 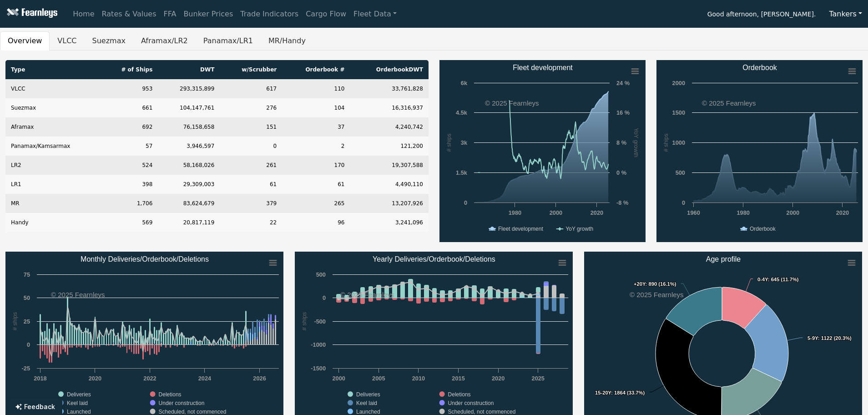 What do you see at coordinates (170, 395) in the screenshot?
I see `text: Deletions` at bounding box center [170, 395].